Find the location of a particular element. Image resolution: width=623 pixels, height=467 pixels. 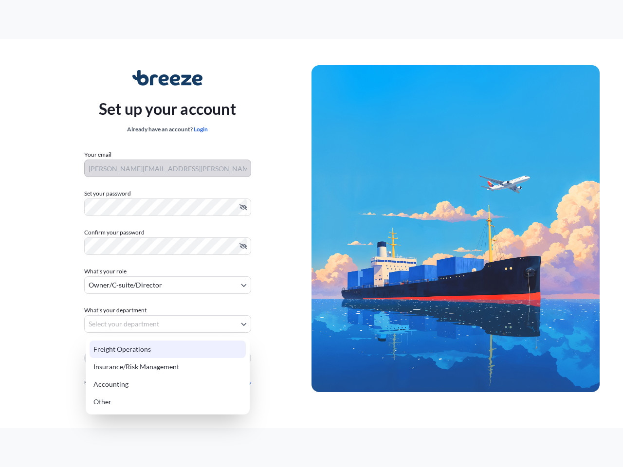

div: Insurance/Risk Management is located at coordinates (167, 367).